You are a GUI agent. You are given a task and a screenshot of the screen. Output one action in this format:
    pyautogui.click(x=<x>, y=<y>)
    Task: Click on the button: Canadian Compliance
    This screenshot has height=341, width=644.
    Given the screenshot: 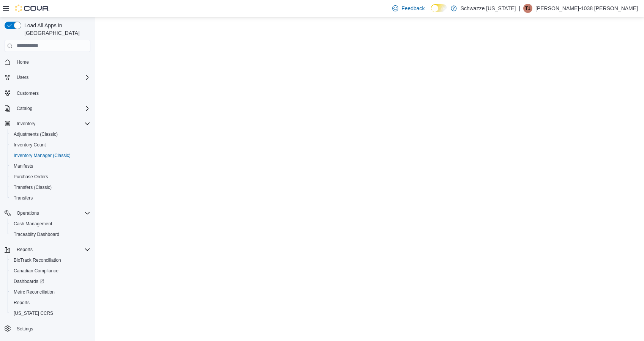 What is the action you would take?
    pyautogui.click(x=50, y=271)
    